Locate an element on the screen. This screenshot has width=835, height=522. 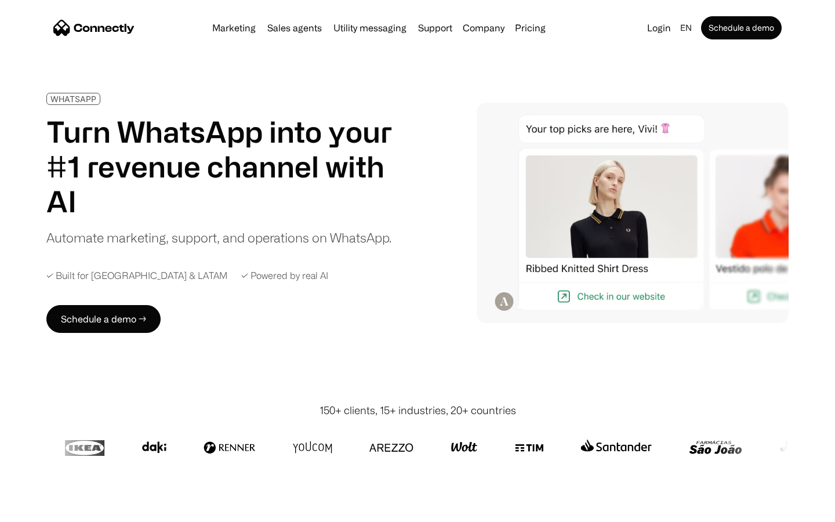
div: en is located at coordinates (686, 28).